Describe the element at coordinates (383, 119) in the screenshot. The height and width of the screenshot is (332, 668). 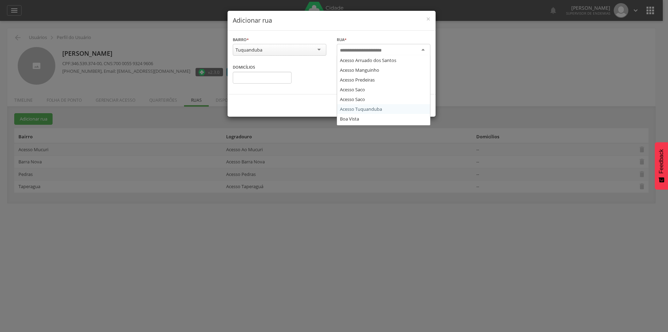
I see `div: Boa Vista` at that location.